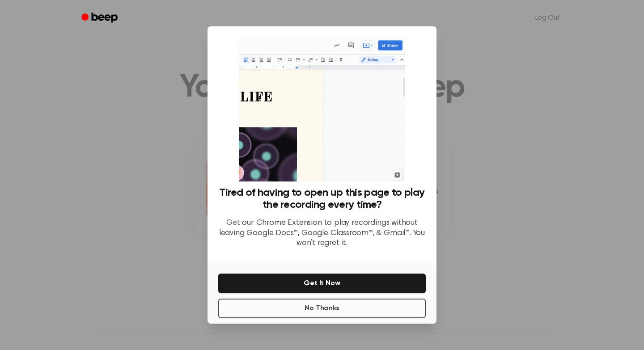 The width and height of the screenshot is (644, 350). What do you see at coordinates (547, 18) in the screenshot?
I see `a: Log Out` at bounding box center [547, 18].